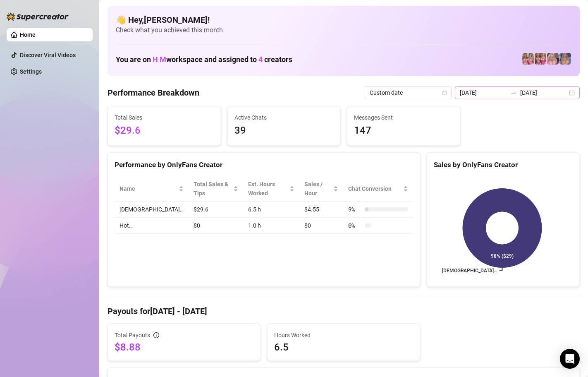  Describe the element at coordinates (553, 59) in the screenshot. I see `img: lilybigboobvip` at that location.